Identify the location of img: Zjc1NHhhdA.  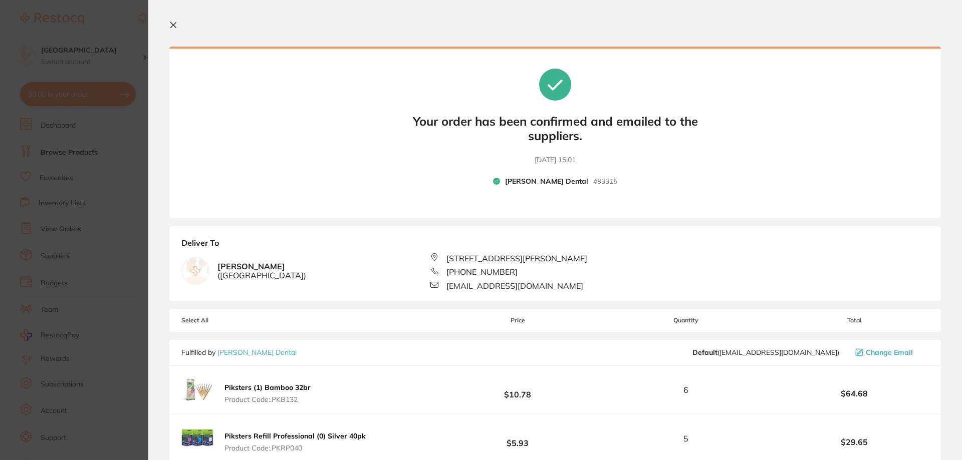
(197, 439).